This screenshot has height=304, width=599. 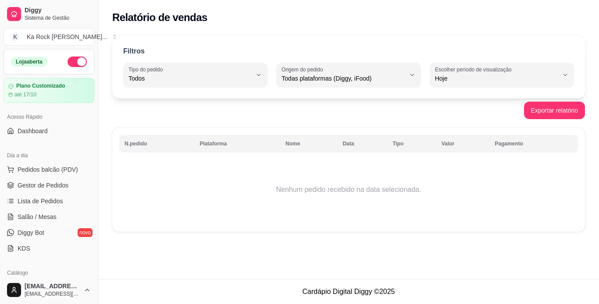 I want to click on button: Escolher período de visualizaçãoHoje, so click(x=502, y=75).